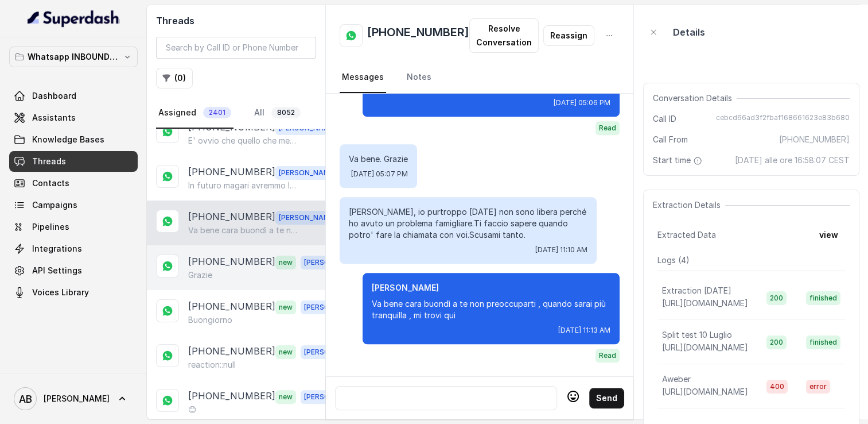 This screenshot has width=868, height=424. Describe the element at coordinates (782, 119) in the screenshot. I see `span: cebcd66ad3f2fbaf168661623e83b680` at that location.